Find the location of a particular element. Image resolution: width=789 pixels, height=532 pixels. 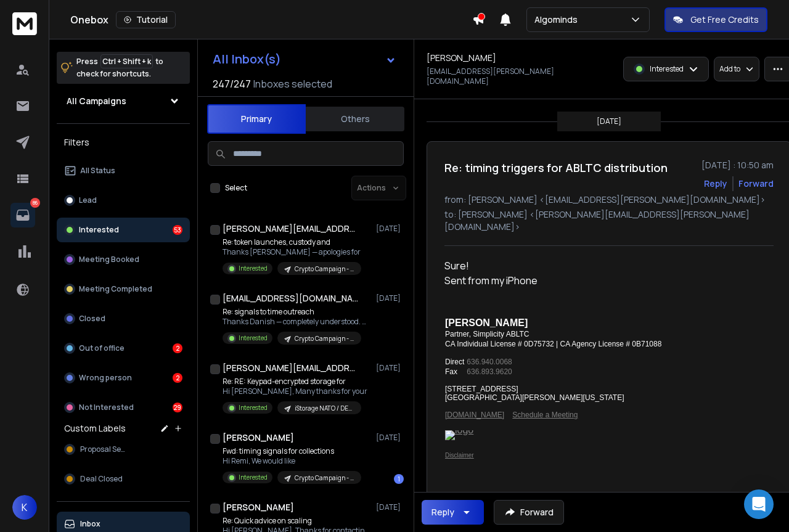

a: 636.893.9620 is located at coordinates (489, 371).